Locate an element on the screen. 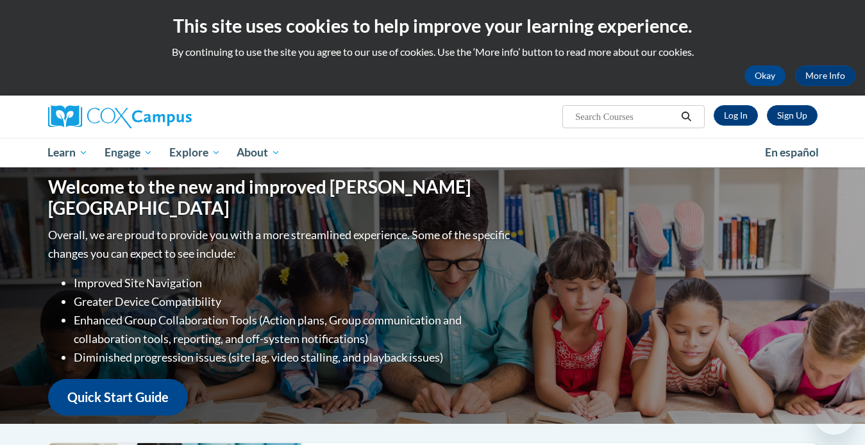  li: Enhanced Group Collaboration Tools (Action plans, Group communication and collaboration tools, re... is located at coordinates (293, 330).